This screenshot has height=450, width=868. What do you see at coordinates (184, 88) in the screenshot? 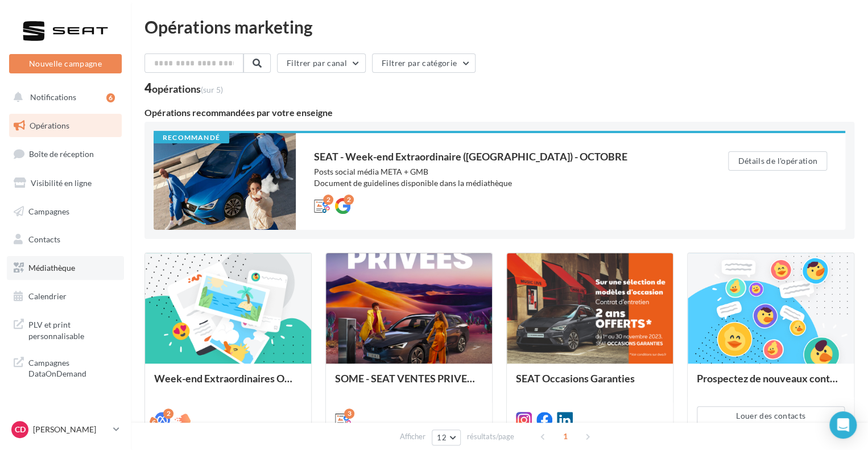
I see `div: 4` at bounding box center [184, 88].